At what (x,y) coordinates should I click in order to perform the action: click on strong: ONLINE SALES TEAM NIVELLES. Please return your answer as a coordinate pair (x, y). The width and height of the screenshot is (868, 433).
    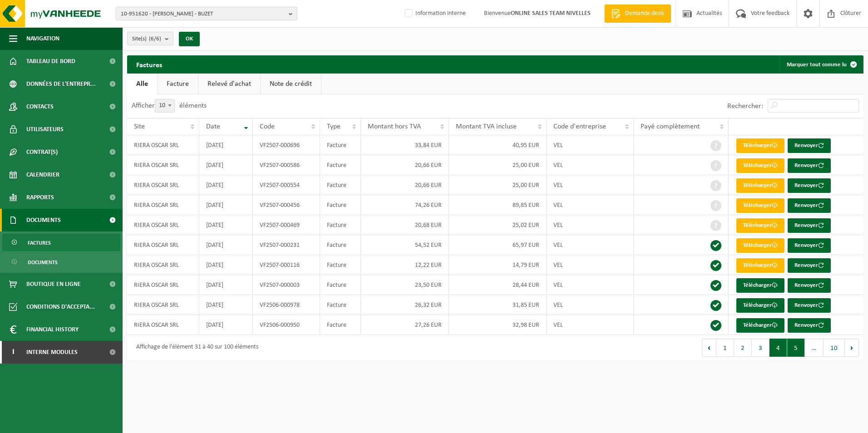
    Looking at the image, I should click on (550, 13).